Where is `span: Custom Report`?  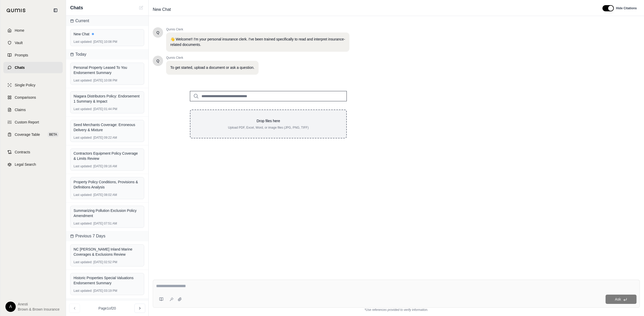
span: Custom Report is located at coordinates (27, 122).